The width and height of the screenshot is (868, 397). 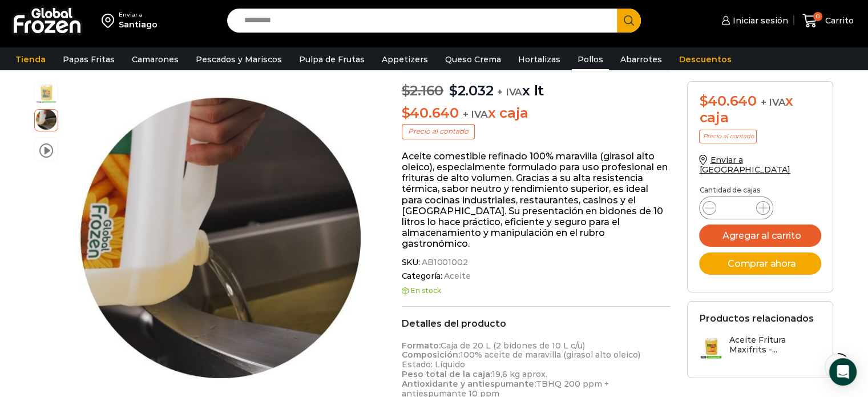 I want to click on p: x caja, so click(x=536, y=113).